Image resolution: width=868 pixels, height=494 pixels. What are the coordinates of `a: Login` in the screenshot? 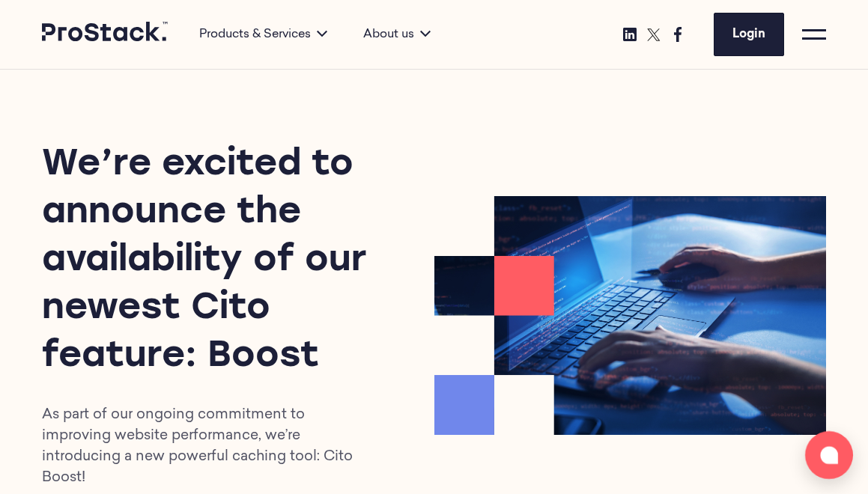 It's located at (749, 34).